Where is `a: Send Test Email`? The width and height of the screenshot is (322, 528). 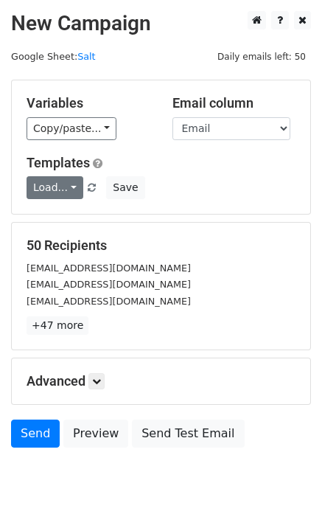
a: Send Test Email is located at coordinates (188, 434).